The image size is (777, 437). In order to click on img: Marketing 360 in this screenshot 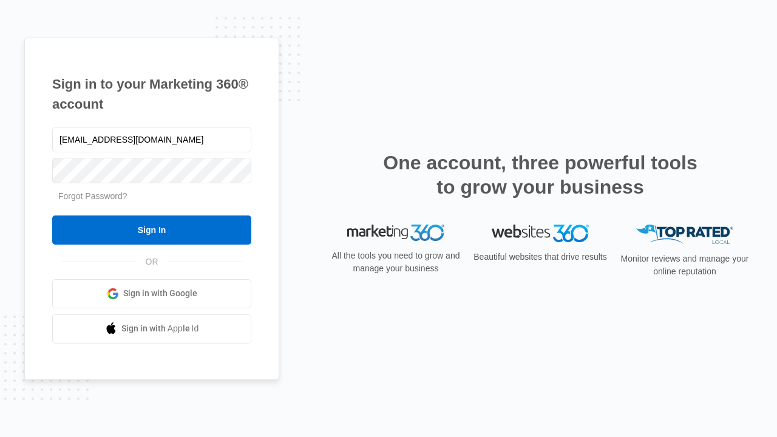, I will do `click(396, 233)`.